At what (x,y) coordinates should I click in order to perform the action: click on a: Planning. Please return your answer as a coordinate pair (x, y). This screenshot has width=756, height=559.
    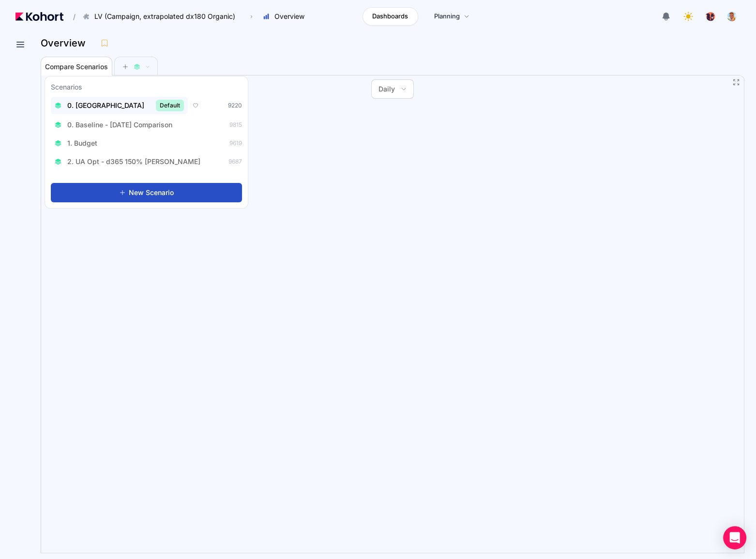
    Looking at the image, I should click on (451, 17).